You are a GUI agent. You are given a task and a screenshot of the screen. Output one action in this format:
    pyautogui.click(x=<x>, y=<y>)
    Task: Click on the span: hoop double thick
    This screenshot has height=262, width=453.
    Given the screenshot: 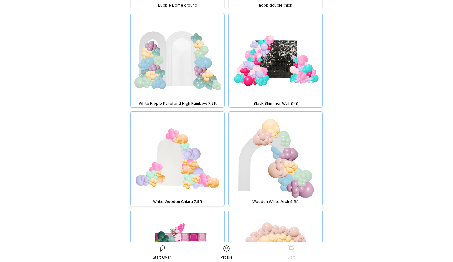 What is the action you would take?
    pyautogui.click(x=276, y=5)
    